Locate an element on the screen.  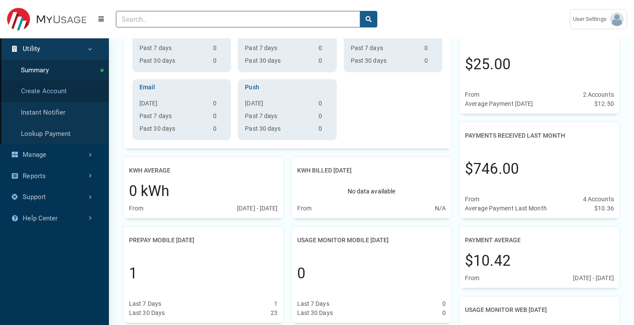
a: User Settings is located at coordinates (598, 19).